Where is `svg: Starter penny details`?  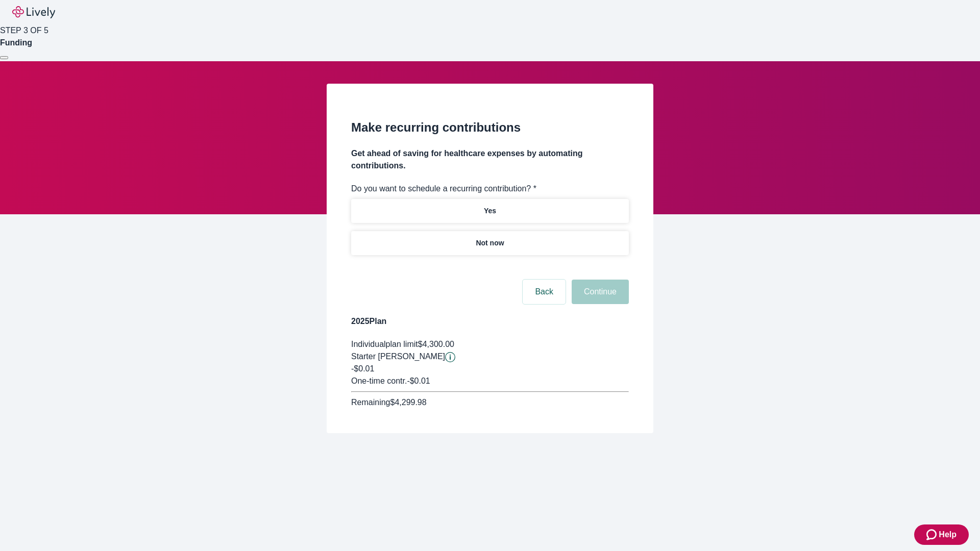 svg: Starter penny details is located at coordinates (450, 358).